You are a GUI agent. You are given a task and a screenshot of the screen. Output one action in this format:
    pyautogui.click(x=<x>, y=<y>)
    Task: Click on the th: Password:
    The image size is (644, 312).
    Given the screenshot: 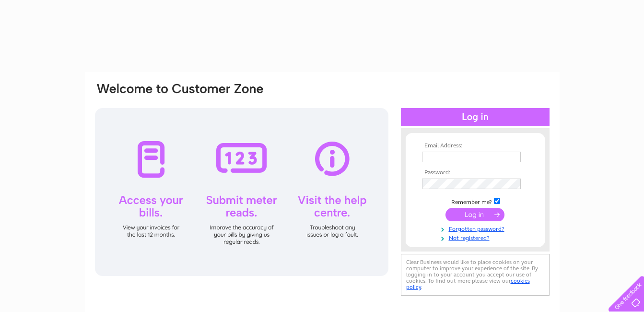 What is the action you would take?
    pyautogui.click(x=476, y=173)
    